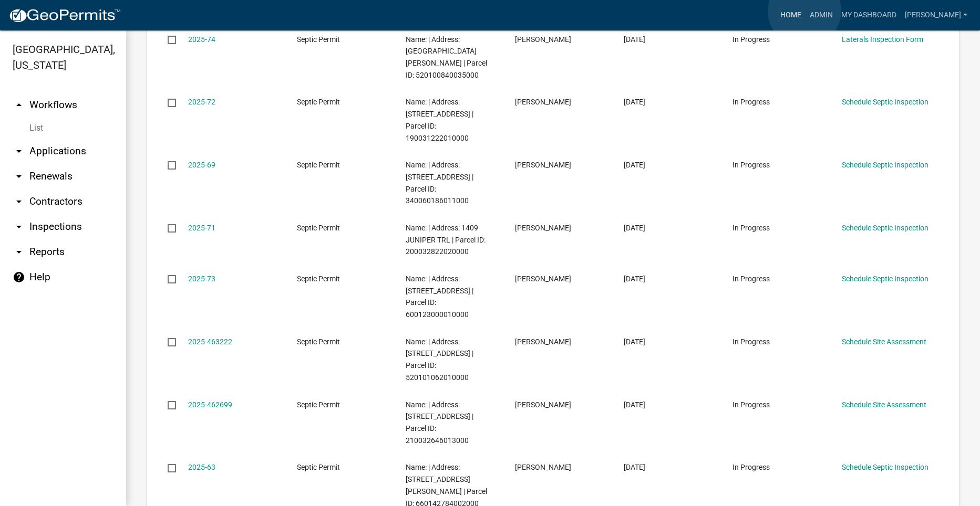  What do you see at coordinates (440, 182) in the screenshot?
I see `span: Name: | Address: 2151 NORTH RIVER SCHOOL RD | Parcel ID: 340060186011000` at bounding box center [440, 182].